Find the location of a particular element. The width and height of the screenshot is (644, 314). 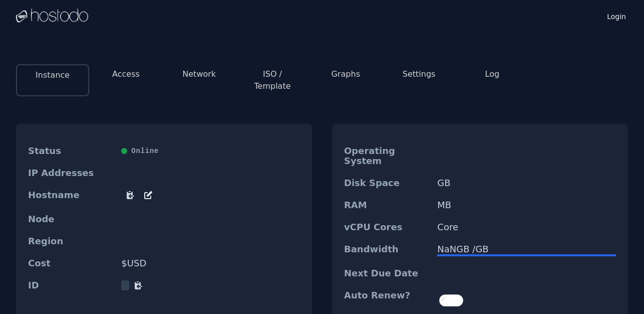

a: Login is located at coordinates (616, 15).